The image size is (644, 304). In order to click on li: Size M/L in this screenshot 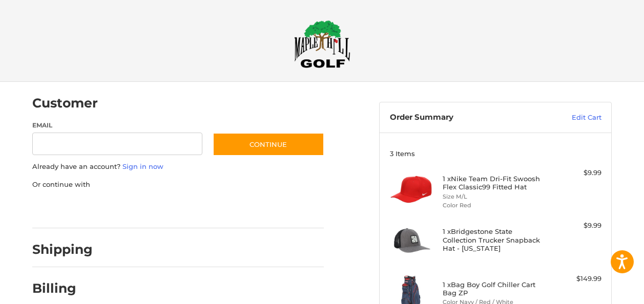, I will do `click(494, 196)`.